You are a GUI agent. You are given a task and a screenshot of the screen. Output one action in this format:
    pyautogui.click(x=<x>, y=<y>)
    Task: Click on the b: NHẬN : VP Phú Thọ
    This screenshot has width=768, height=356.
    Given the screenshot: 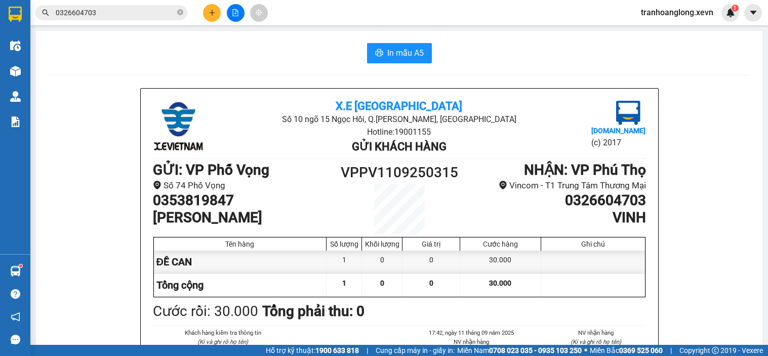 What is the action you would take?
    pyautogui.click(x=584, y=170)
    